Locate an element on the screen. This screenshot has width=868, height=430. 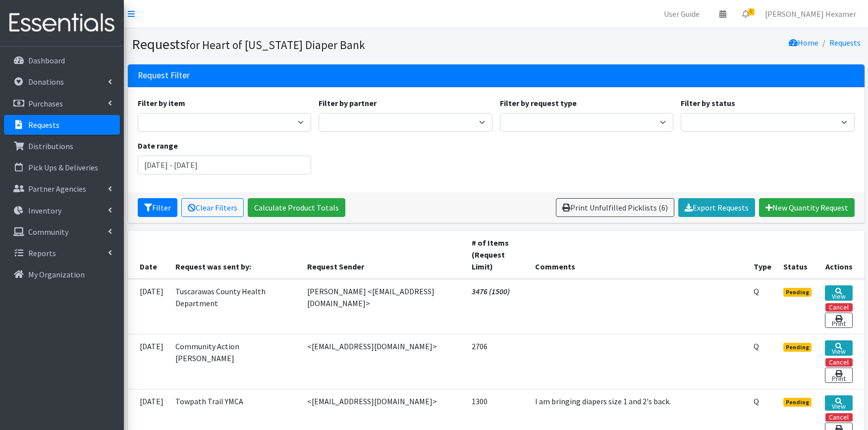
th: # of Items (Request Limit) is located at coordinates (497, 255).